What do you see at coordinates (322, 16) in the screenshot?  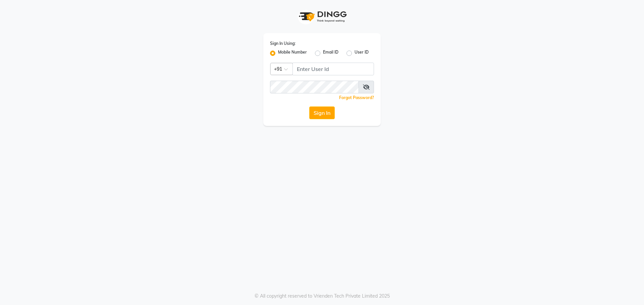 I see `img: logo1.svg` at bounding box center [322, 16].